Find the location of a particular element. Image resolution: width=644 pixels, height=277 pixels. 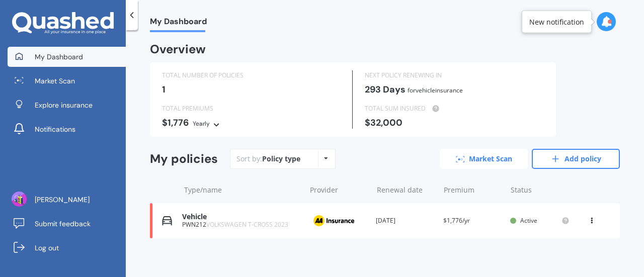

div: My policies is located at coordinates (184, 159).